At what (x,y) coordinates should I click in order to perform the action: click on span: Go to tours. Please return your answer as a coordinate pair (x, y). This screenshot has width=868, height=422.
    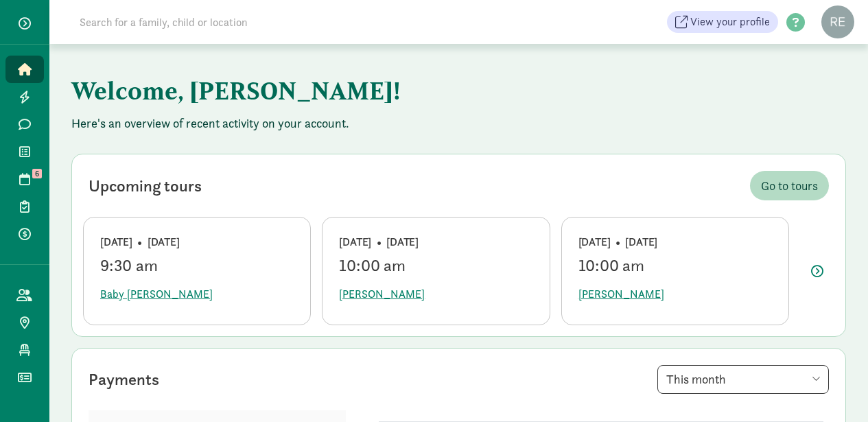
    Looking at the image, I should click on (789, 185).